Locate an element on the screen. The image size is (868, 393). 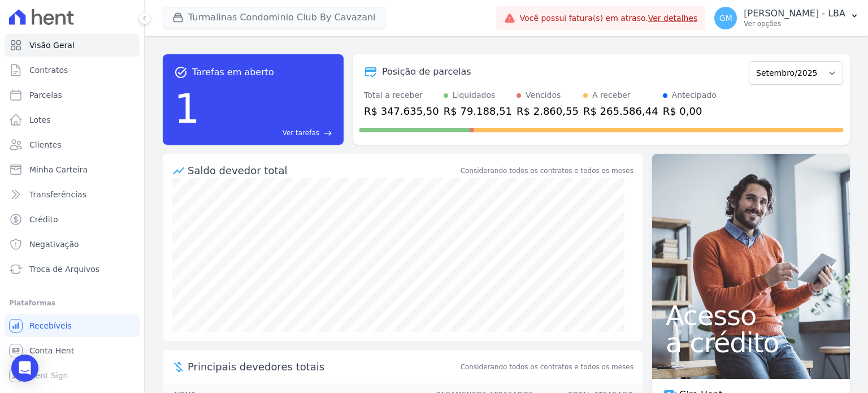
a: Recebíveis is located at coordinates (72, 326).